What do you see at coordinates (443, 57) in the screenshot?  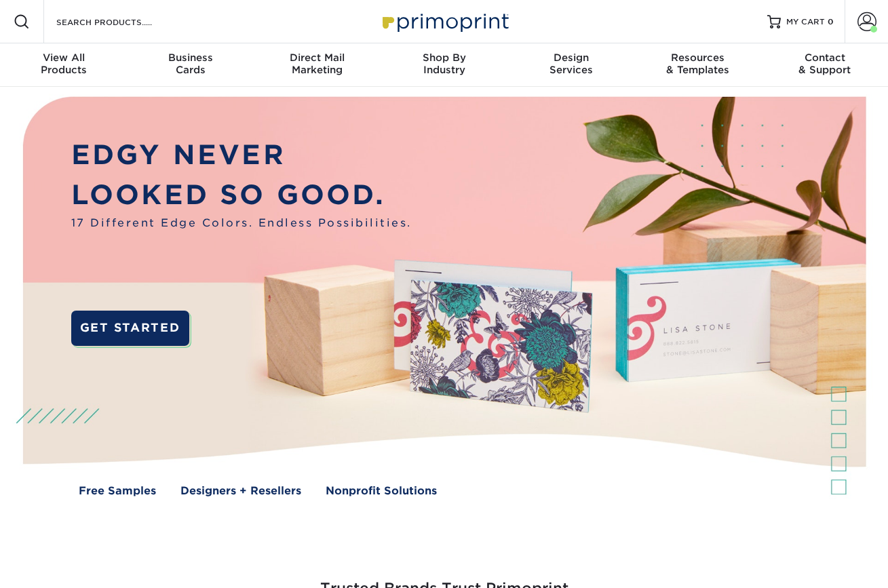 I see `span: Shop By` at bounding box center [443, 57].